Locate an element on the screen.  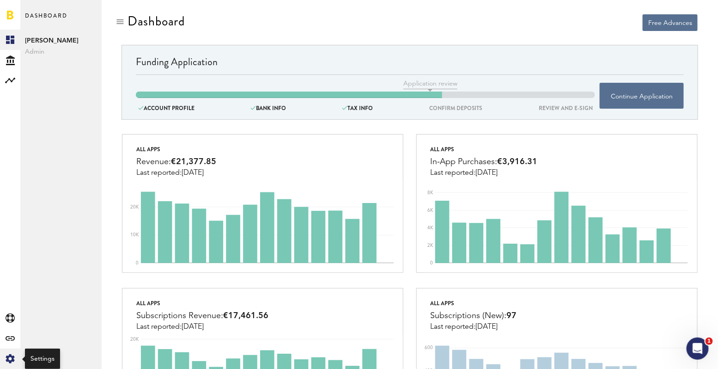
button: Free Advances is located at coordinates (670, 23).